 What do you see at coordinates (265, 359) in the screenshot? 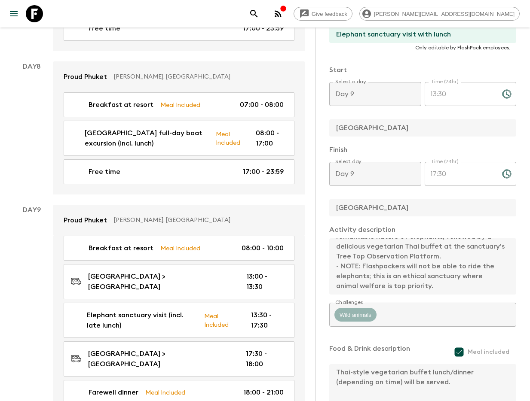
I see `p: 17:30 - 18:00` at bounding box center [265, 359].